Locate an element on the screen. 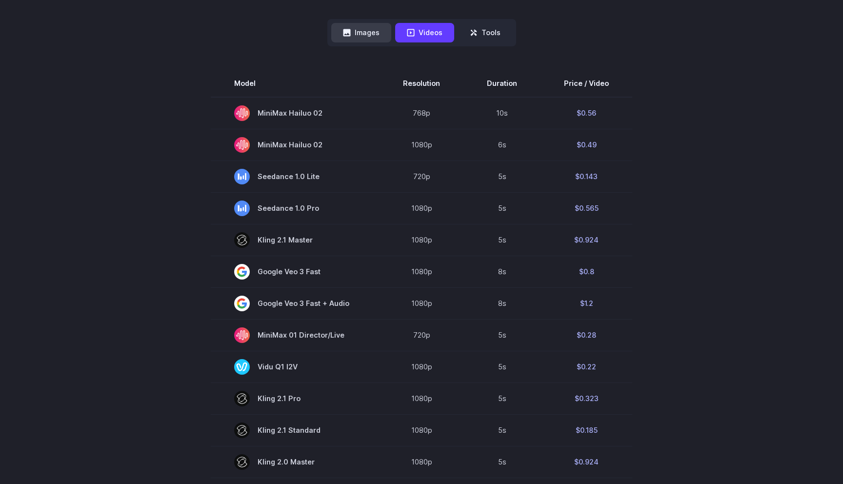 The image size is (843, 484). span: Kling 2.1 Master is located at coordinates (295, 240).